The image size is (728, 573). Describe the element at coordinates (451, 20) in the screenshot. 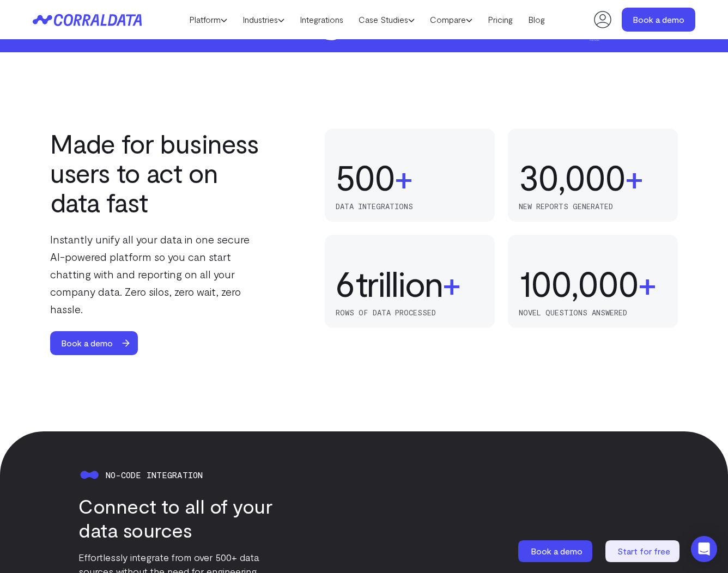

I see `a: Compare` at that location.